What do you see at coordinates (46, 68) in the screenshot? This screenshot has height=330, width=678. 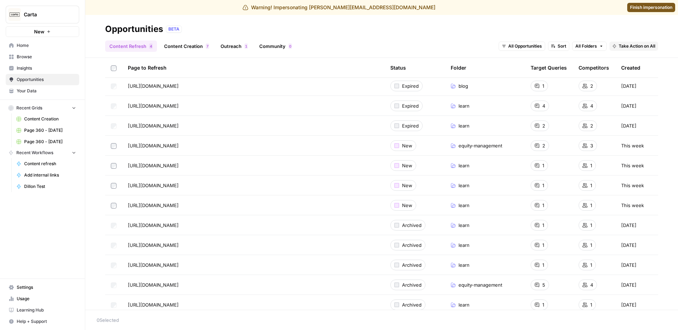 I see `span: Insights` at bounding box center [46, 68].